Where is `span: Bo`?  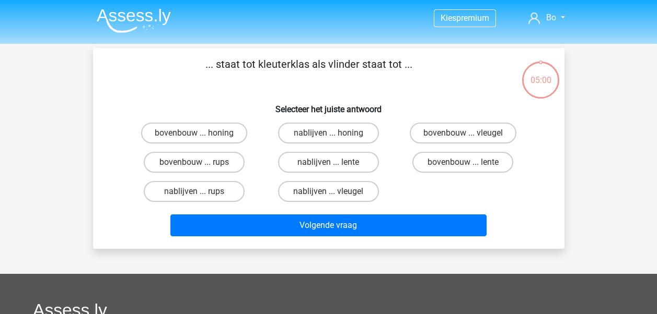 span: Bo is located at coordinates (551, 17).